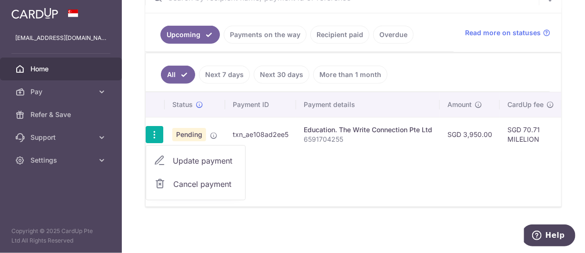 The image size is (585, 253). What do you see at coordinates (393, 35) in the screenshot?
I see `a: Overdue` at bounding box center [393, 35].